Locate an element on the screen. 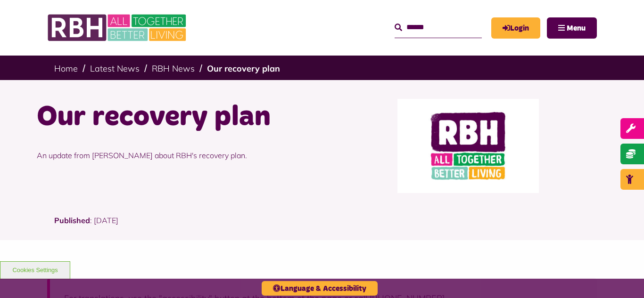 The image size is (644, 298). img: RBH logo is located at coordinates (468, 146).